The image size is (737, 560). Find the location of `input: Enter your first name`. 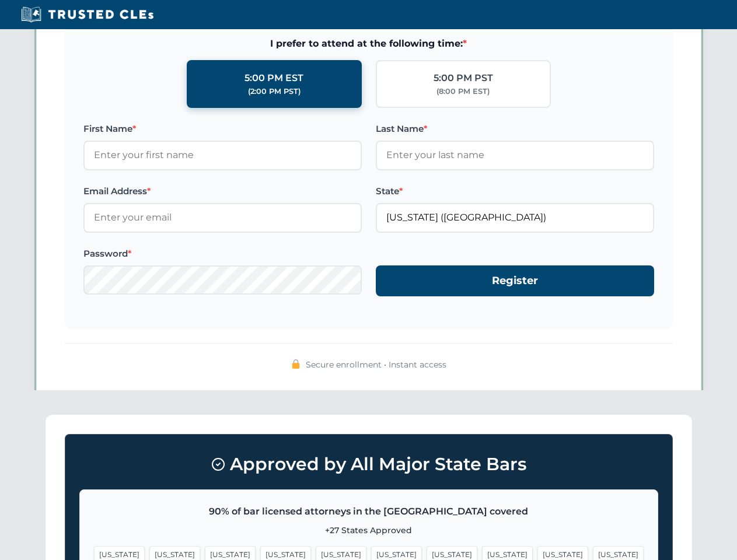

input: Enter your first name is located at coordinates (222, 155).